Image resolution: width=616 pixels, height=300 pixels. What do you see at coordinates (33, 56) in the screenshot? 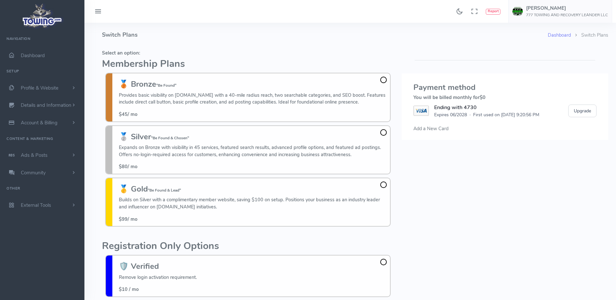
I see `span: Dashboard` at bounding box center [33, 56].